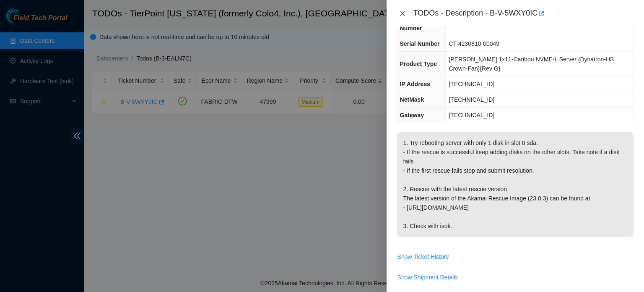 The width and height of the screenshot is (644, 292). I want to click on div: TODOs - Description - B-V-5WXY0IC, so click(524, 13).